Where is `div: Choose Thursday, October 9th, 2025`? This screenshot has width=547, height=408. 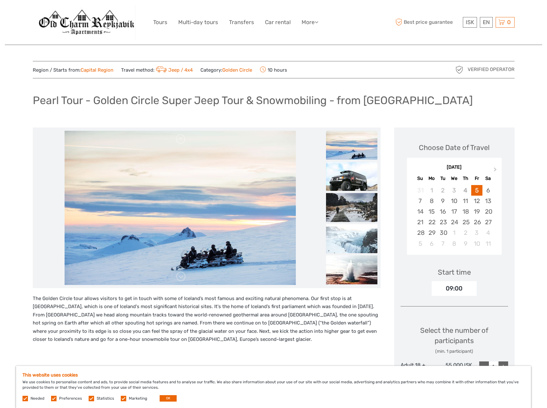 div: Choose Thursday, October 9th, 2025 is located at coordinates (466, 244).